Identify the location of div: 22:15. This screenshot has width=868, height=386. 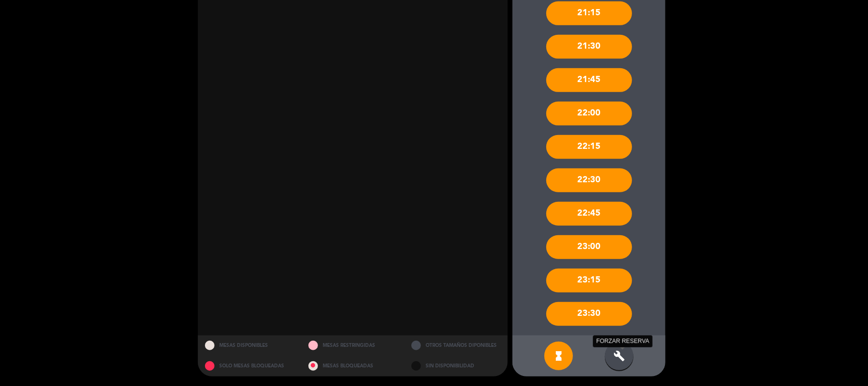
(589, 147).